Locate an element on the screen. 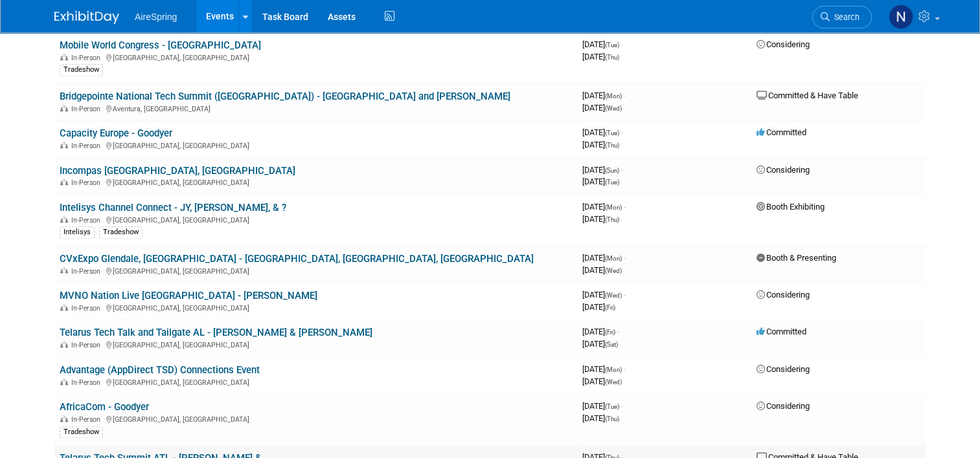 This screenshot has height=458, width=980. span: Search is located at coordinates (844, 17).